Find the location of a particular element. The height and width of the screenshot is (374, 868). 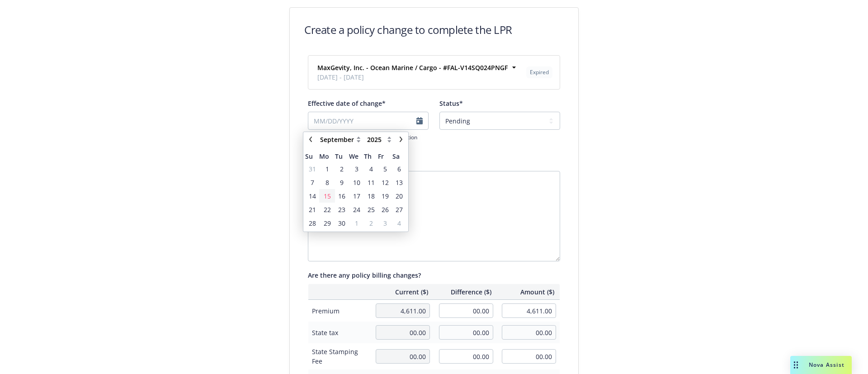

td: 24 is located at coordinates (356, 209).